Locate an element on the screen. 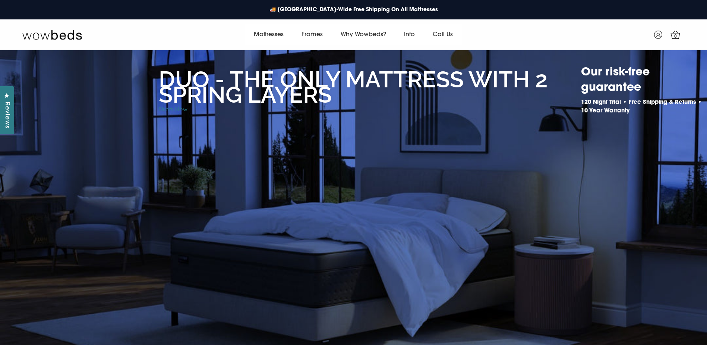 This screenshot has width=707, height=345. a: Mattresses is located at coordinates (269, 35).